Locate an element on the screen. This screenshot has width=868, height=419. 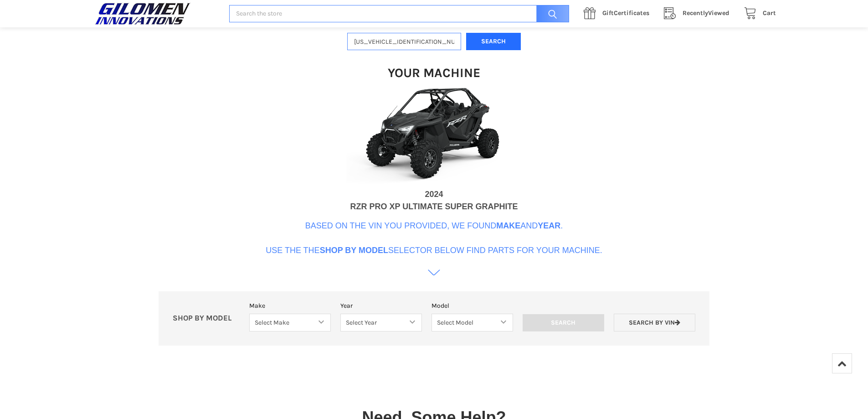
span: Cart is located at coordinates (769, 13).